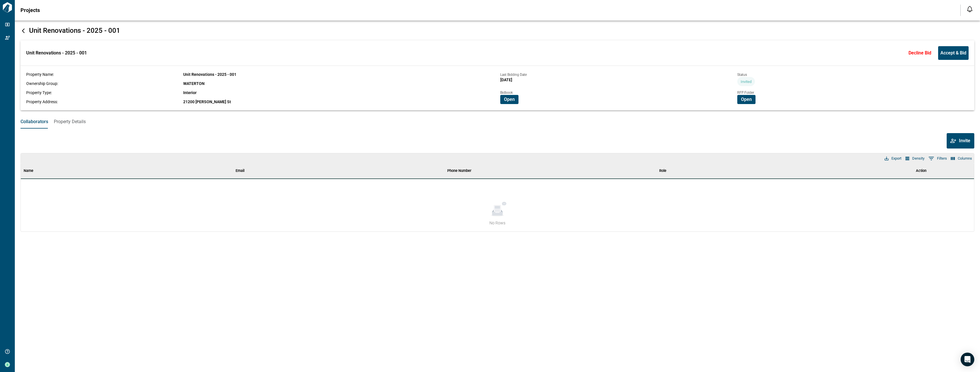 This screenshot has width=980, height=372. I want to click on span: WATERTON, so click(193, 84).